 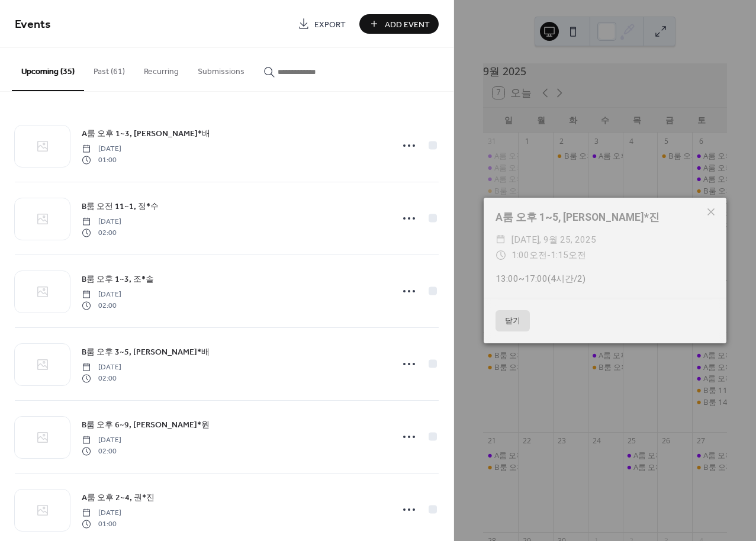 What do you see at coordinates (407, 24) in the screenshot?
I see `span: Add Event` at bounding box center [407, 24].